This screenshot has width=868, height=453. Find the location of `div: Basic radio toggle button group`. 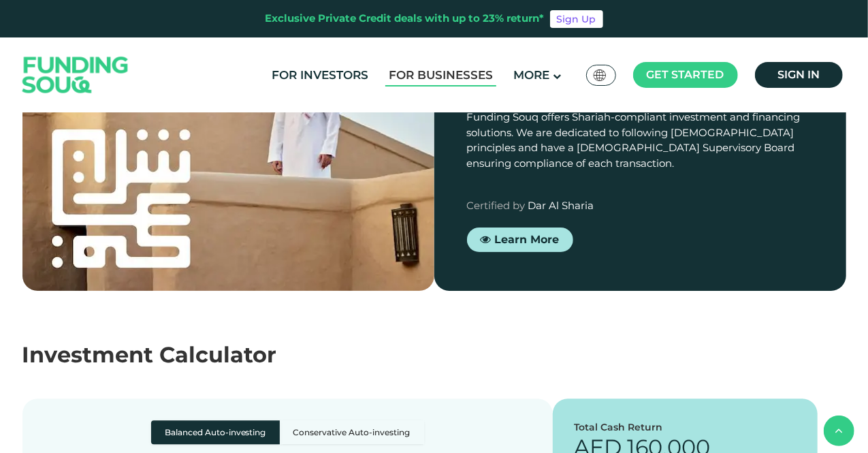

div: Basic radio toggle button group is located at coordinates (288, 432).